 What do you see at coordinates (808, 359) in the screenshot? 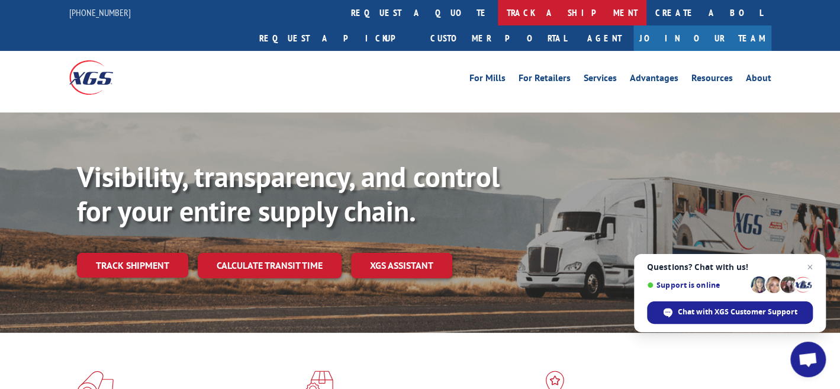
I see `div: Open chat` at bounding box center [808, 359].